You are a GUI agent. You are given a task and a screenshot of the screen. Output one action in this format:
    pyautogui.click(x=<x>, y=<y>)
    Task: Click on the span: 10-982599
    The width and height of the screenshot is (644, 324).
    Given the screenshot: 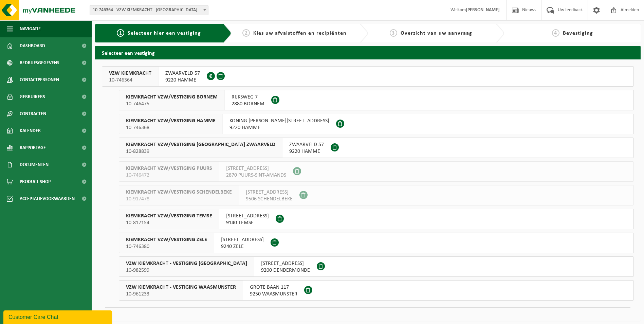 What is the action you would take?
    pyautogui.click(x=186, y=270)
    